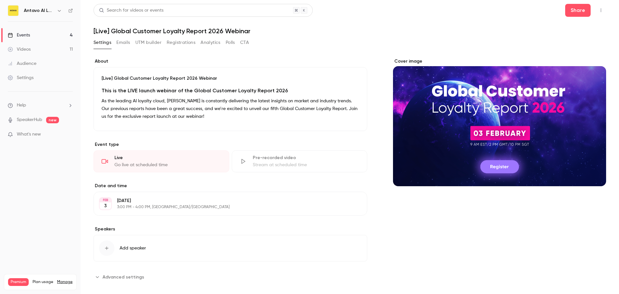  Describe the element at coordinates (123, 43) in the screenshot. I see `button: Emails` at that location.